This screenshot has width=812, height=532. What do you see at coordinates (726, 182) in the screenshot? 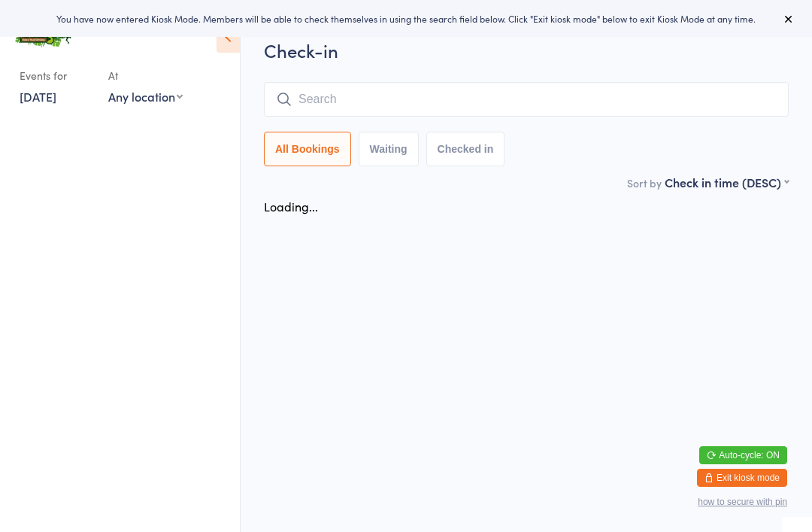
I see `div: Check in time (DESC)` at bounding box center [726, 182].